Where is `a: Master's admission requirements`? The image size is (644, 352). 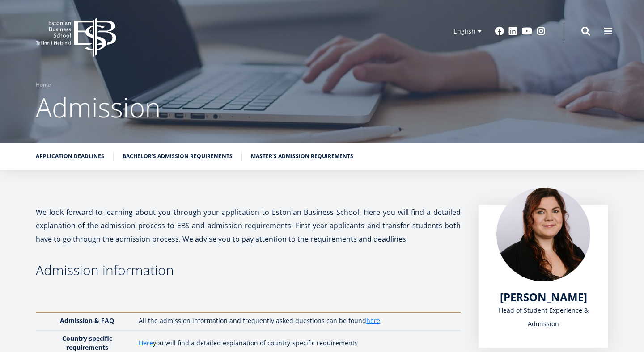
a: Master's admission requirements is located at coordinates (302, 156).